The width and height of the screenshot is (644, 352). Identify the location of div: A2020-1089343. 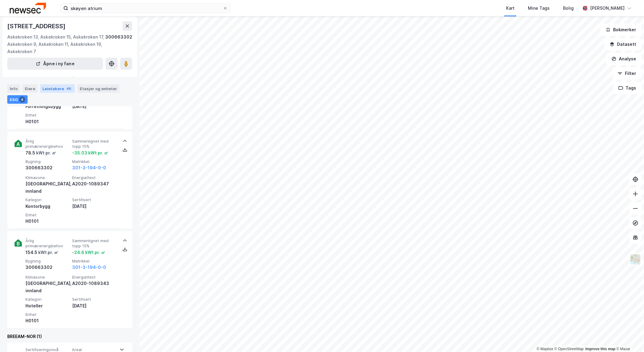
(94, 284).